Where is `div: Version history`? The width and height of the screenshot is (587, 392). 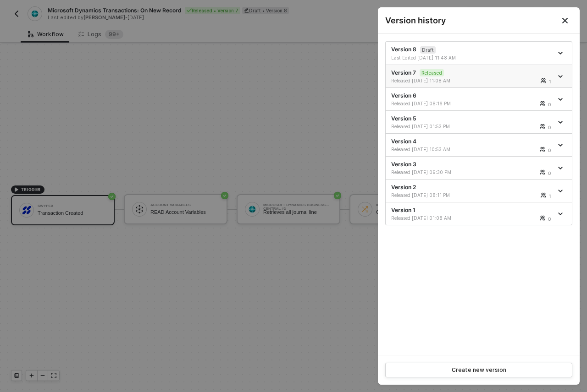 div: Version history is located at coordinates (479, 20).